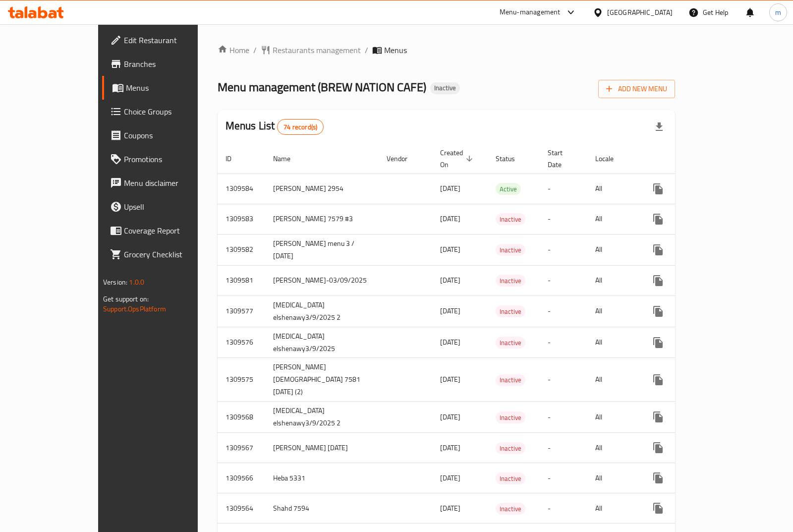 This screenshot has height=532, width=793. I want to click on td: 1309564, so click(241, 508).